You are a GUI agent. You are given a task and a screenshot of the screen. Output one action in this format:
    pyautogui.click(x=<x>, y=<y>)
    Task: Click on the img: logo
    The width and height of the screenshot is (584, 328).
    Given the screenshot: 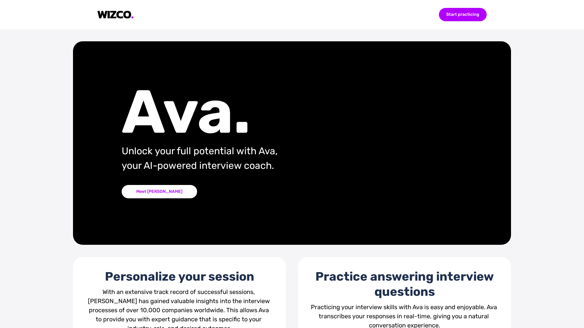 What is the action you would take?
    pyautogui.click(x=116, y=15)
    